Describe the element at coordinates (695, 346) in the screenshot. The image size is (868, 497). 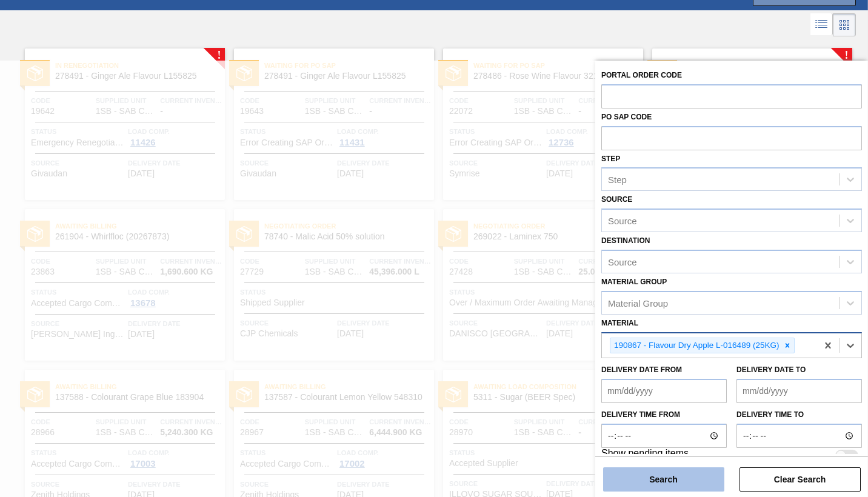
I see `div: 190867 - Flavour Dry Apple L-016489 (25KG)` at that location.